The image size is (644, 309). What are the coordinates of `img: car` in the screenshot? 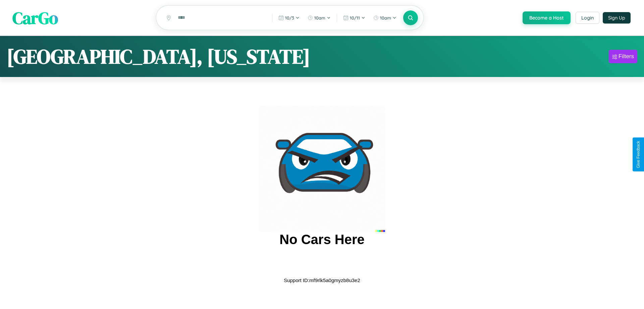 It's located at (322, 168).